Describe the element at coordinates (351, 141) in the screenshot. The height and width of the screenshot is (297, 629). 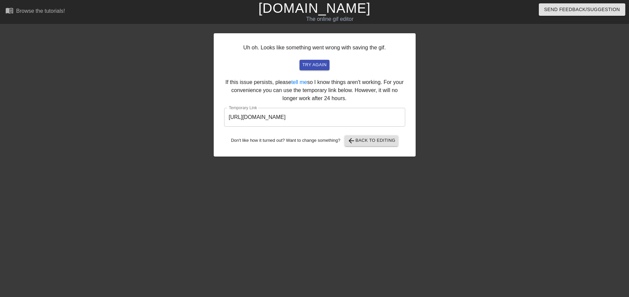
I see `span: arrow_back` at that location.